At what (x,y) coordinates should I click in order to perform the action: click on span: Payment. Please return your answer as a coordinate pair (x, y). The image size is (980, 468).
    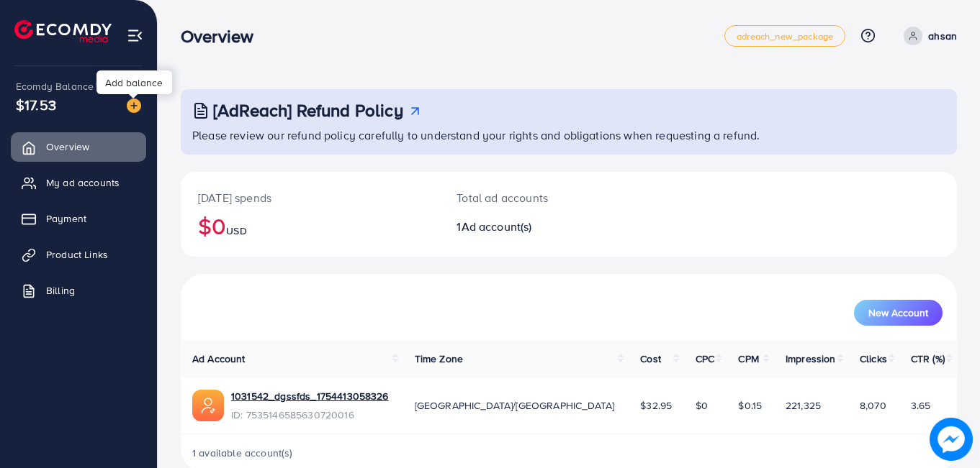
    Looking at the image, I should click on (66, 219).